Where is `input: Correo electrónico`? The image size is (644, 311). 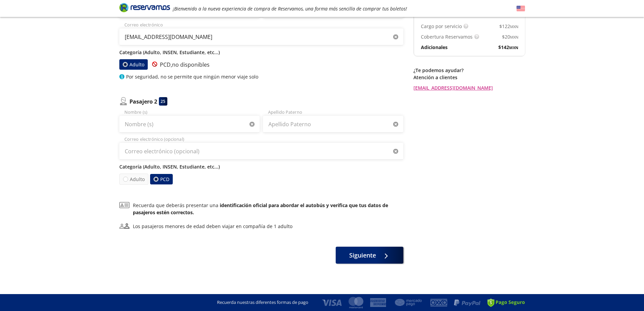
input: Correo electrónico is located at coordinates (262, 37).